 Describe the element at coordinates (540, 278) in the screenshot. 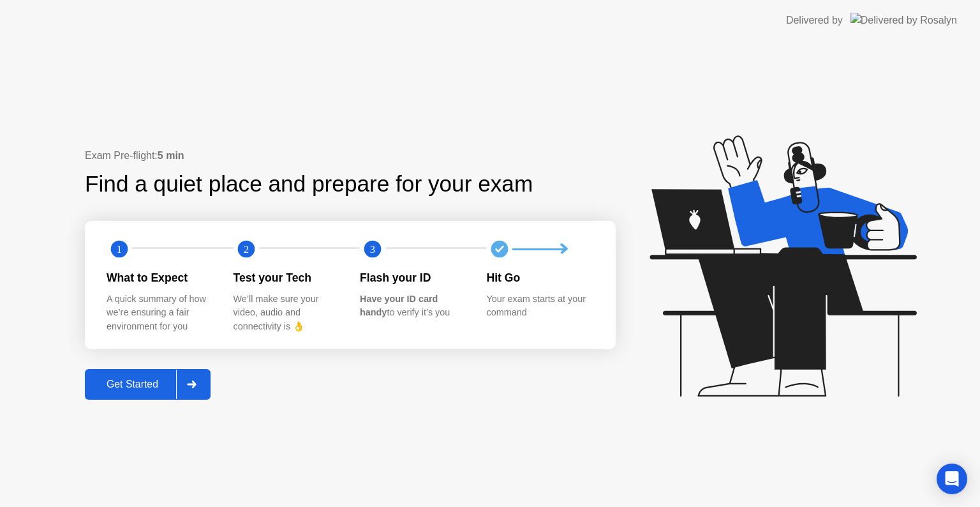

I see `div: Hit Go` at that location.